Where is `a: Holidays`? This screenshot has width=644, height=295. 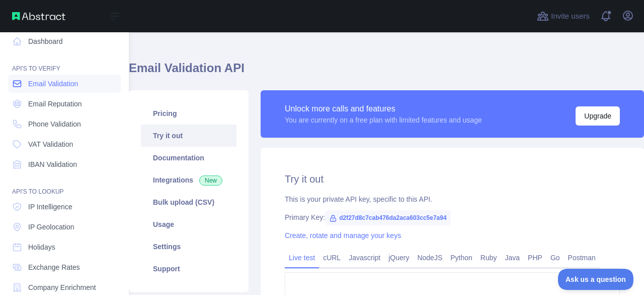 a: Holidays is located at coordinates (65, 247).